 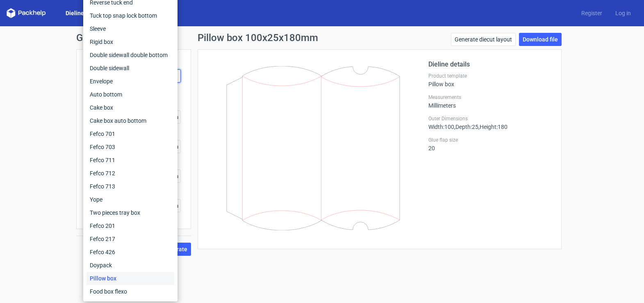 I want to click on div: Rigid box, so click(x=130, y=42).